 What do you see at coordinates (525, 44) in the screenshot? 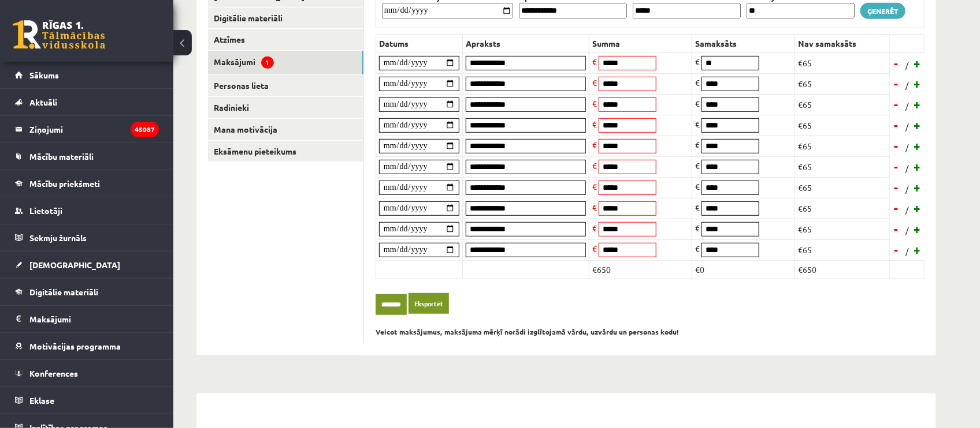
I see `th: Apraksts` at bounding box center [525, 44].